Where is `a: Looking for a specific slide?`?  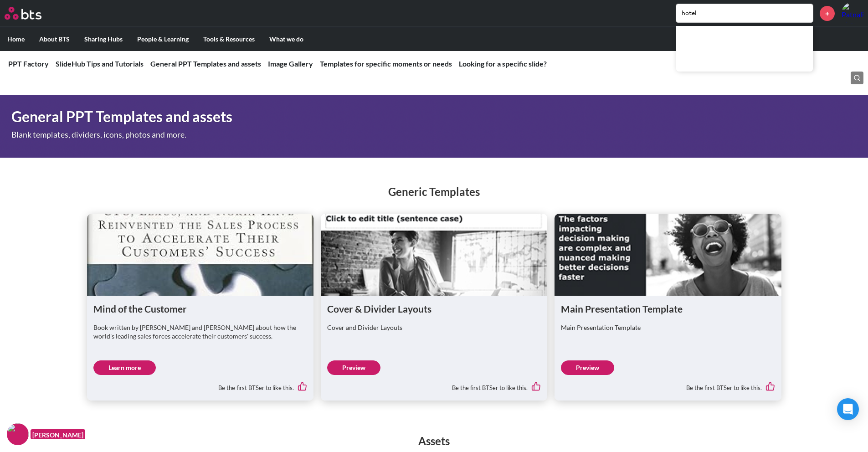
a: Looking for a specific slide? is located at coordinates (502, 63).